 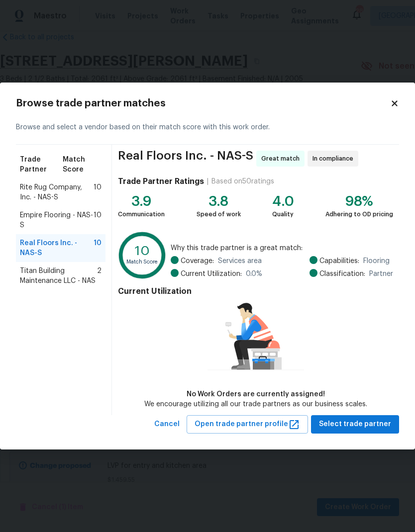 I want to click on div: Adhering to OD pricing, so click(x=359, y=215).